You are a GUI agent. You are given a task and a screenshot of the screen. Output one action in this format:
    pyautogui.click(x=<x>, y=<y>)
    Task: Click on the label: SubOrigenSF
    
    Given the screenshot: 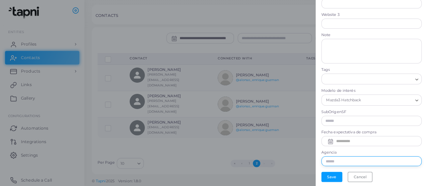 What is the action you would take?
    pyautogui.click(x=371, y=112)
    